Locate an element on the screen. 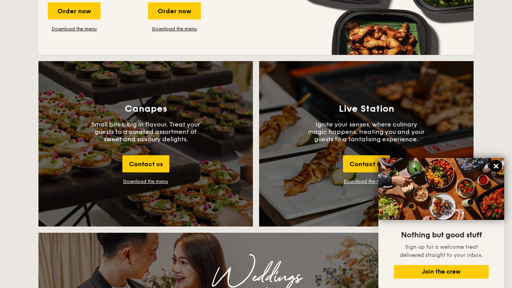  button: Close is located at coordinates (496, 166).